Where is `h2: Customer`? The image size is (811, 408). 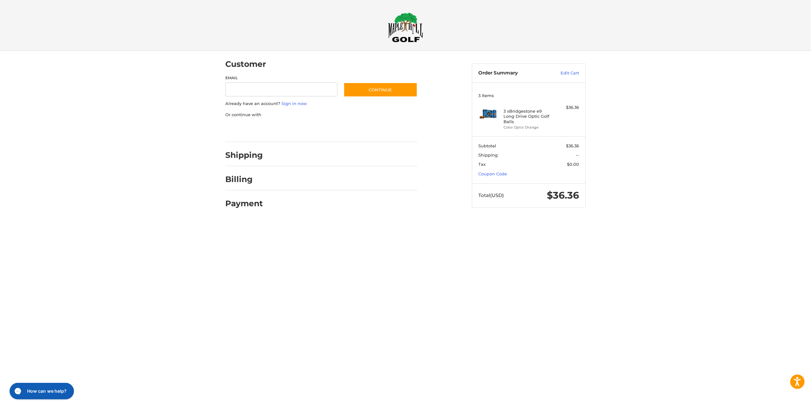 h2: Customer is located at coordinates (246, 64).